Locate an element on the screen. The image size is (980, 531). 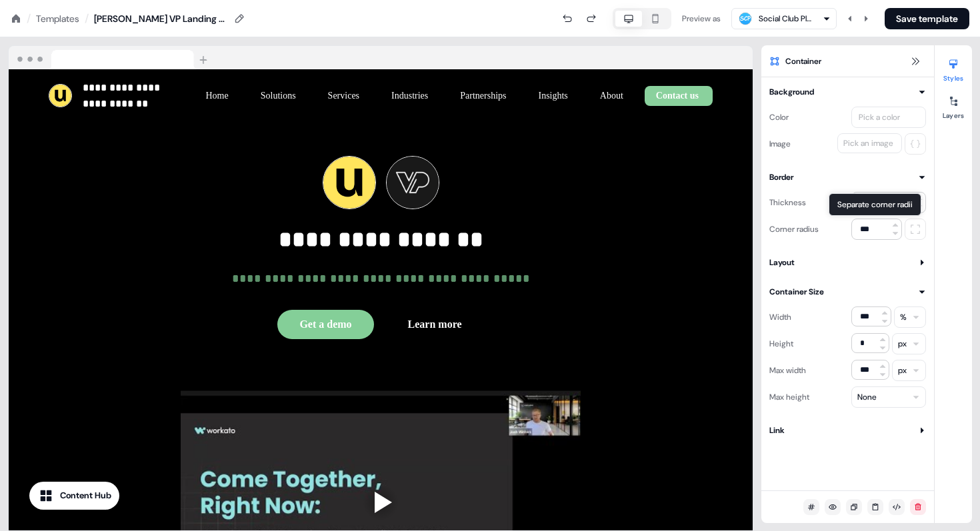
button: Pick an image is located at coordinates (869, 143).